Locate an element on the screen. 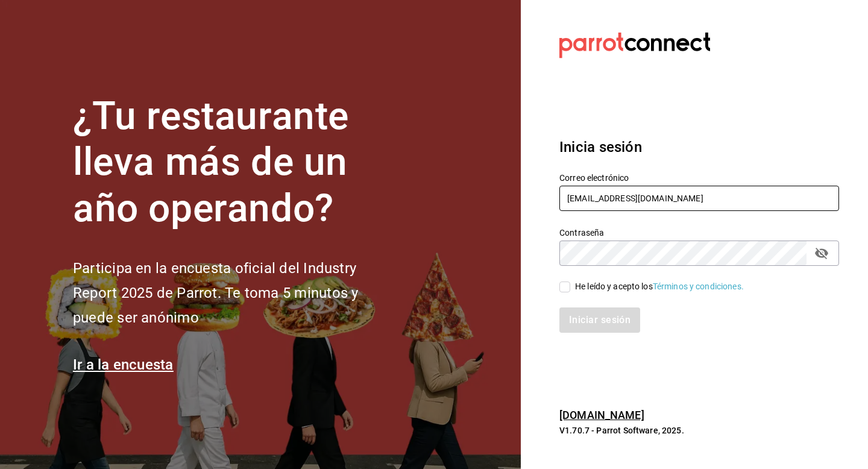 The image size is (868, 469). h1: ¿Tu restaurante lleva más de un año operando? is located at coordinates (236, 163).